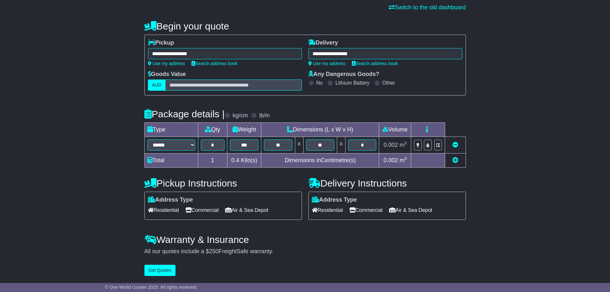  Describe the element at coordinates (244, 161) in the screenshot. I see `td: Kilo(s)` at that location.